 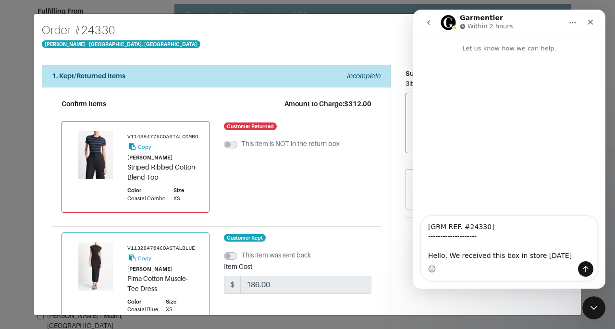 I want to click on div: Summary, so click(x=489, y=74).